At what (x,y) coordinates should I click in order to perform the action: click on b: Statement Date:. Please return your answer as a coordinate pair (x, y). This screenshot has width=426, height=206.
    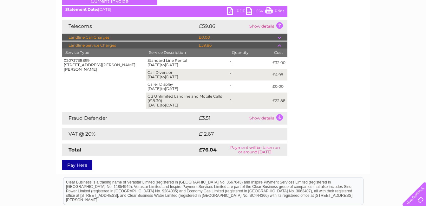
    Looking at the image, I should click on (82, 9).